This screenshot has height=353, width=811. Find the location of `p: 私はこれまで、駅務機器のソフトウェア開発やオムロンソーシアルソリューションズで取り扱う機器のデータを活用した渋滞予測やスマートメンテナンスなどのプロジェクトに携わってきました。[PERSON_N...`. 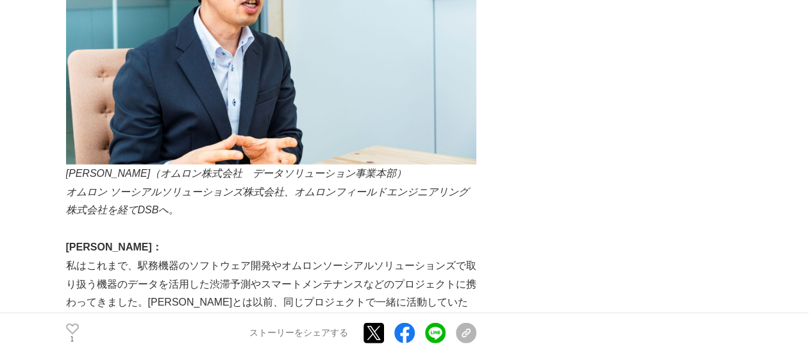

p: 私はこれまで、駅務機器のソフトウェア開発やオムロンソーシアルソリューションズで取り扱う機器のデータを活用した渋滞予測やスマートメンテナンスなどのプロジェクトに携わってきました。[PERSON_N... is located at coordinates (271, 294).